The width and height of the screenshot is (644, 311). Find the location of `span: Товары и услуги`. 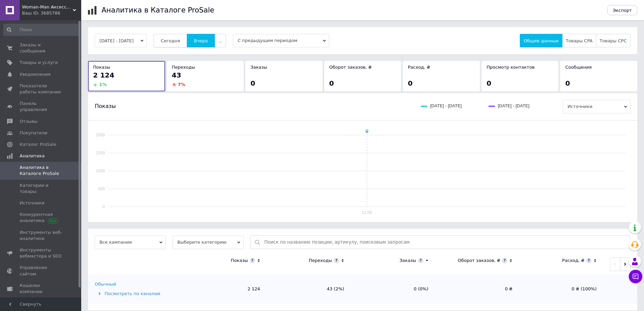

span: Товары и услуги is located at coordinates (39, 63).